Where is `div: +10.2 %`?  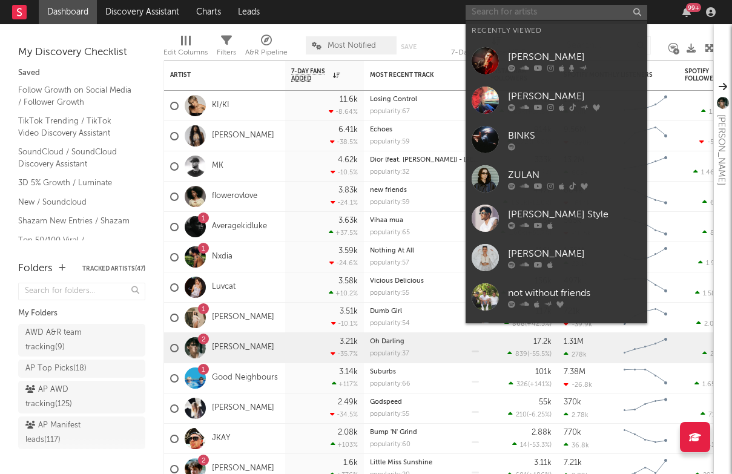 div: +10.2 % is located at coordinates (343, 293).